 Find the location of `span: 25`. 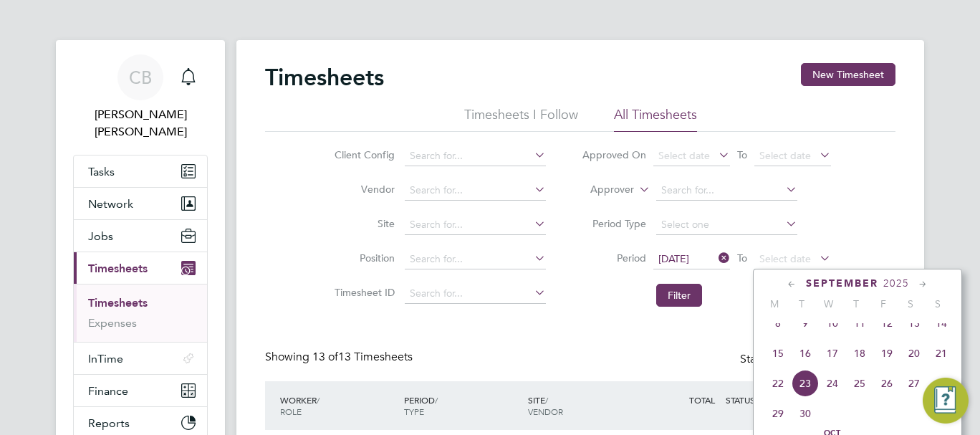

span: 25 is located at coordinates (860, 383).